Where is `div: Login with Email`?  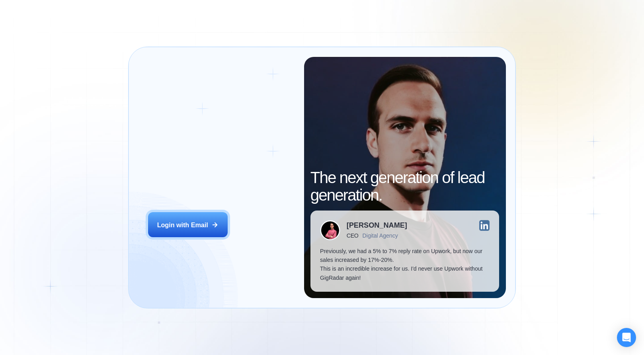 div: Login with Email is located at coordinates (182, 225).